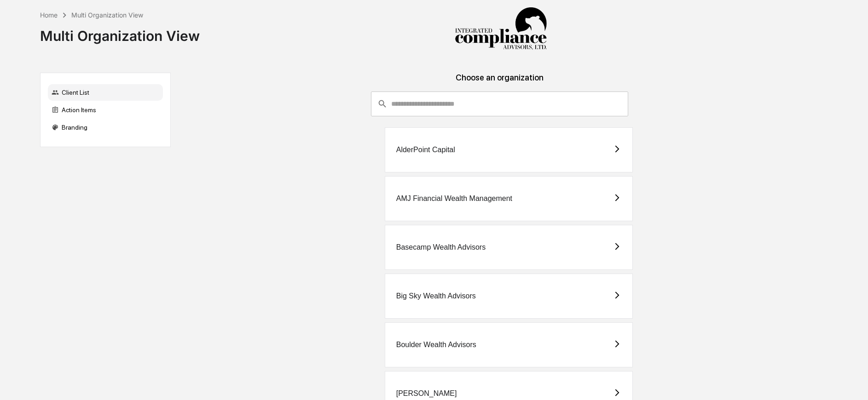 The height and width of the screenshot is (400, 868). Describe the element at coordinates (106, 92) in the screenshot. I see `div: Client List` at that location.